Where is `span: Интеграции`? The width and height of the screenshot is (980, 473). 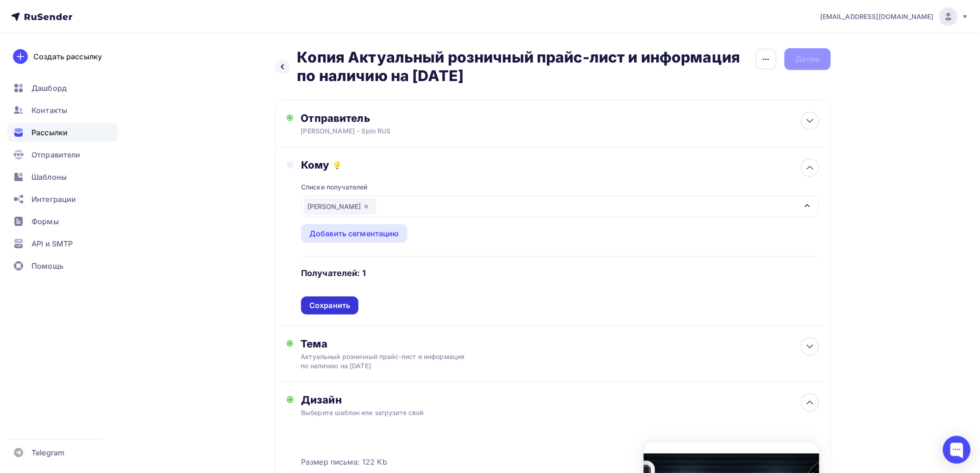 span: Интеграции is located at coordinates (54, 199).